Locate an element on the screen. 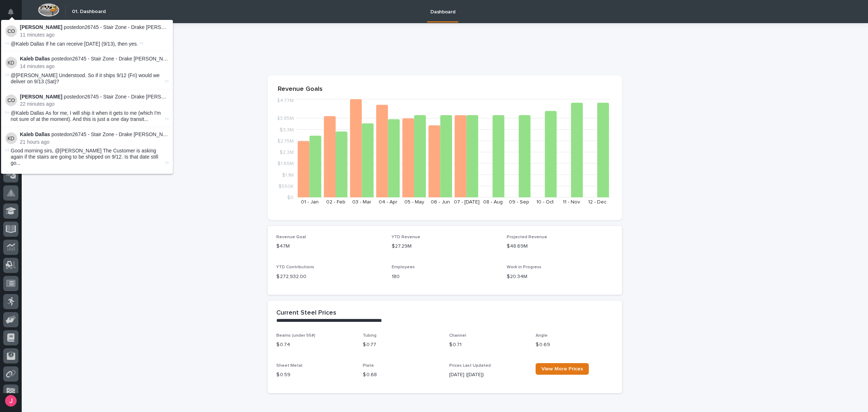 This screenshot has height=412, width=868. tspan: $3.85M is located at coordinates (285, 119).